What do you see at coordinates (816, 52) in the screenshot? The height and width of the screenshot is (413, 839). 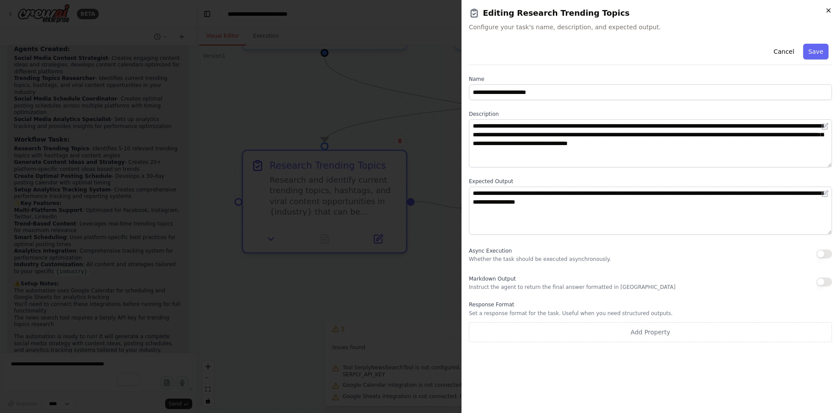 I see `button: Save` at bounding box center [816, 52].